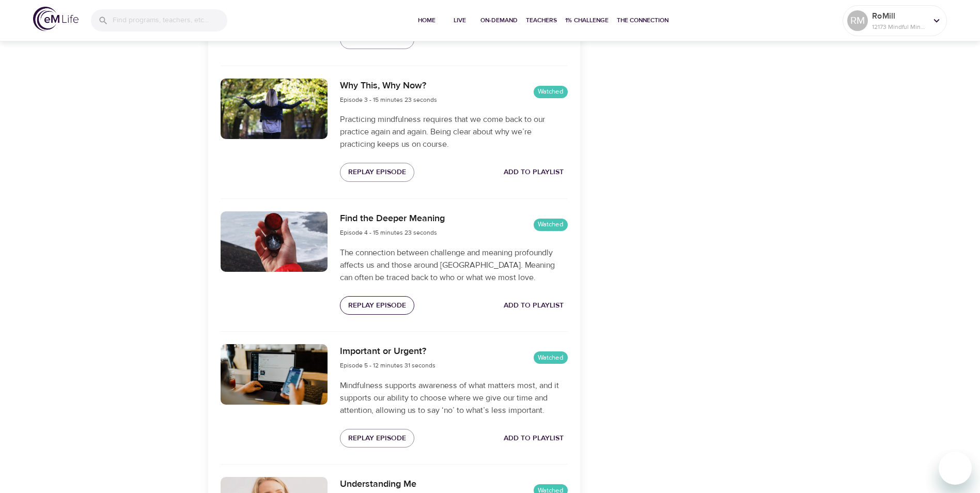 This screenshot has height=493, width=980. What do you see at coordinates (388, 86) in the screenshot?
I see `h6: Why This, Why Now?` at bounding box center [388, 86].